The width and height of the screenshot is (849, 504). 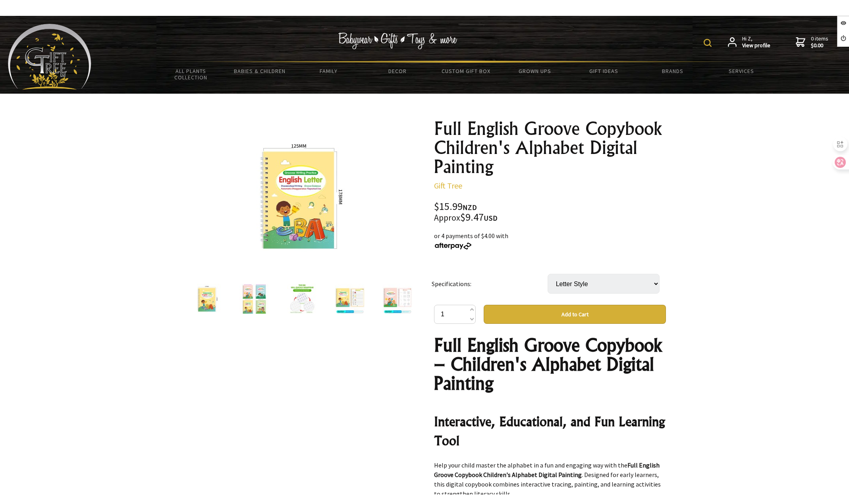 I want to click on h1: Full English Groove Copybook Children's Alphabet Digital Painting, so click(x=550, y=148).